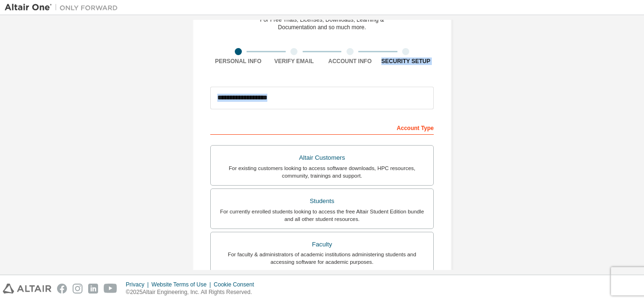  What do you see at coordinates (63, 7) in the screenshot?
I see `img: Altair One` at bounding box center [63, 7].